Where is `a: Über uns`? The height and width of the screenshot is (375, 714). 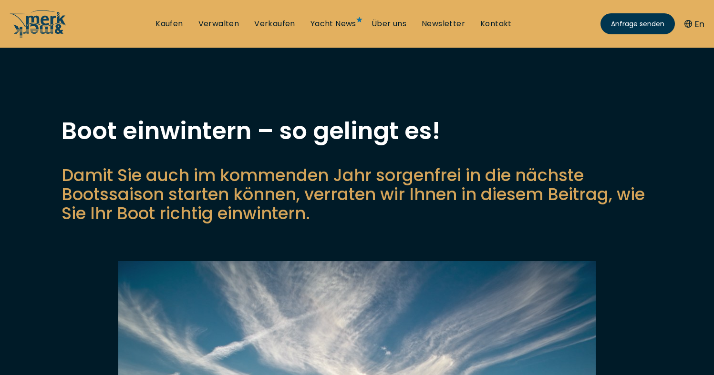 a: Über uns is located at coordinates (389, 24).